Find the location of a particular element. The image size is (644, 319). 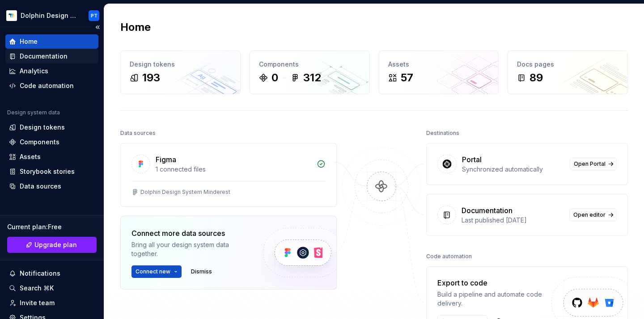

div: Connect more data sources is located at coordinates (190, 233).